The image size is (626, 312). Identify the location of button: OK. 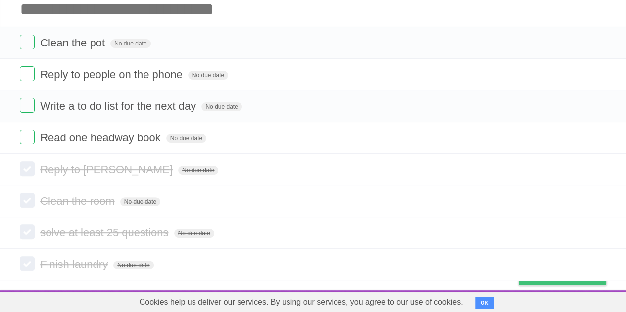
(485, 303).